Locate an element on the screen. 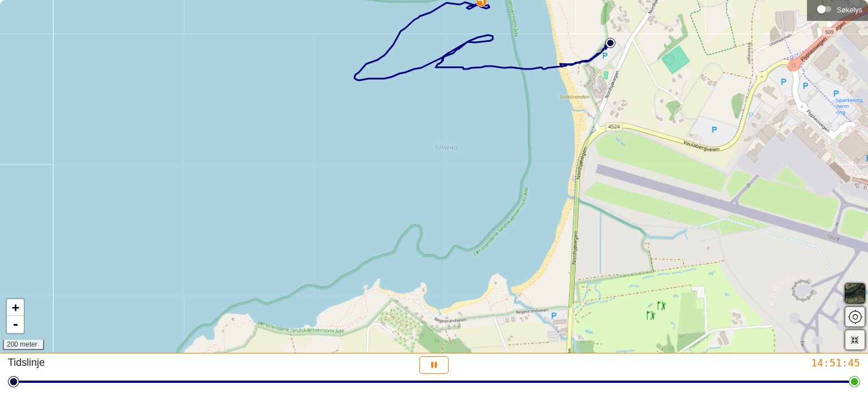 The height and width of the screenshot is (393, 868). font: 200 meter is located at coordinates (22, 344).